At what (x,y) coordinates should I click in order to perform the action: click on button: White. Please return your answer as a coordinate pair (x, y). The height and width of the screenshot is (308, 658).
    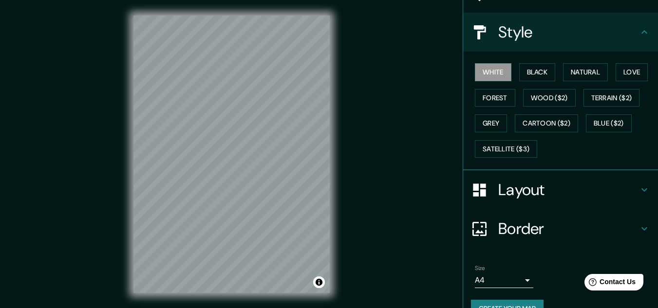
    Looking at the image, I should click on (493, 72).